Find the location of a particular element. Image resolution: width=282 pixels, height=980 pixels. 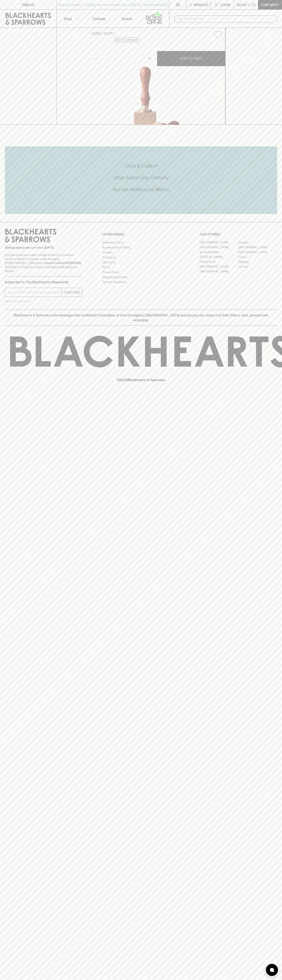

p: We will never spam you is located at coordinates (43, 301).